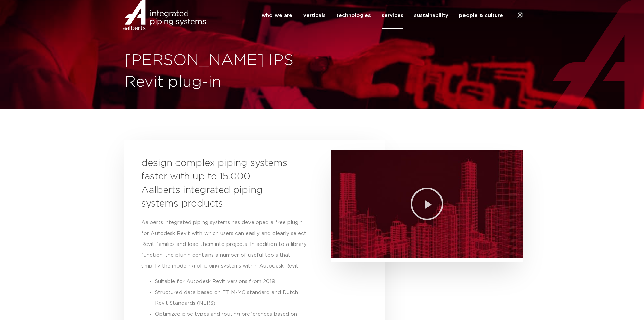 The height and width of the screenshot is (320, 644). Describe the element at coordinates (315, 15) in the screenshot. I see `a: verticals` at that location.